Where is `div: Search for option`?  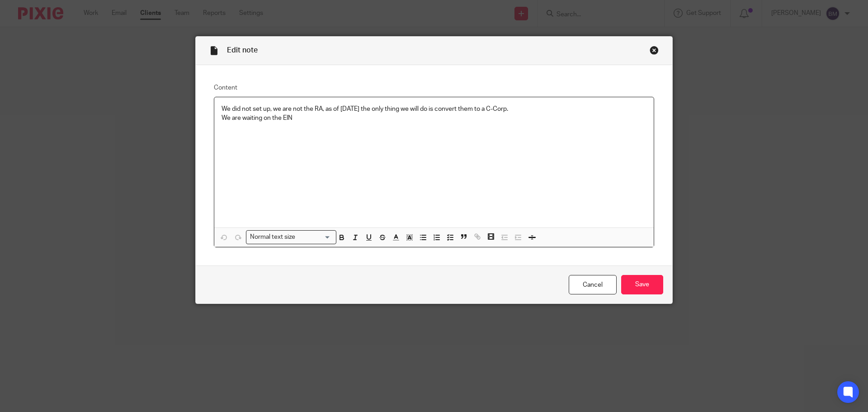
div: Search for option is located at coordinates (291, 237).